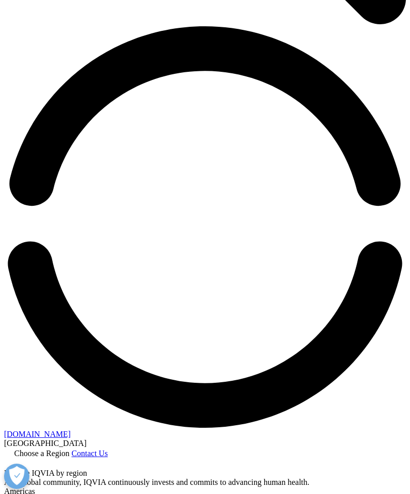  Describe the element at coordinates (205, 473) in the screenshot. I see `div: Explore IQVIA by region` at that location.